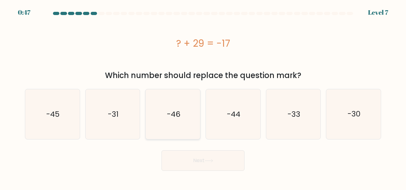  I want to click on text: -30, so click(354, 114).